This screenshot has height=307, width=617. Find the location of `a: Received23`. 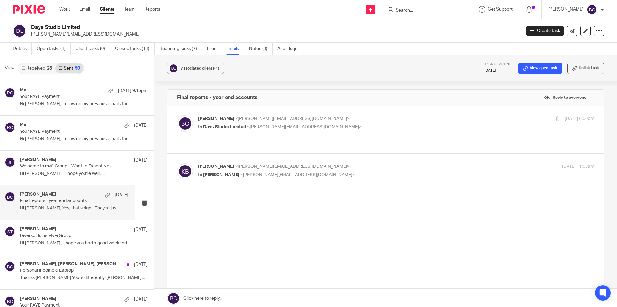

a: Received23 is located at coordinates (37, 68).